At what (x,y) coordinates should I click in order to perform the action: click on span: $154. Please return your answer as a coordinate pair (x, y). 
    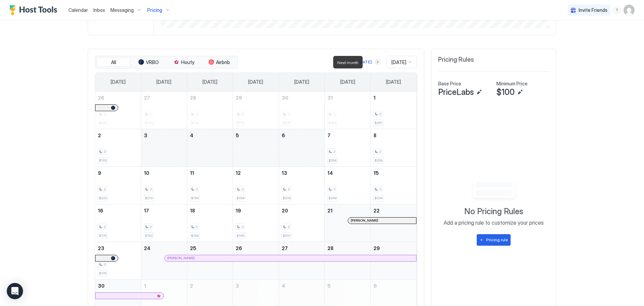
    Looking at the image, I should click on (240, 198).